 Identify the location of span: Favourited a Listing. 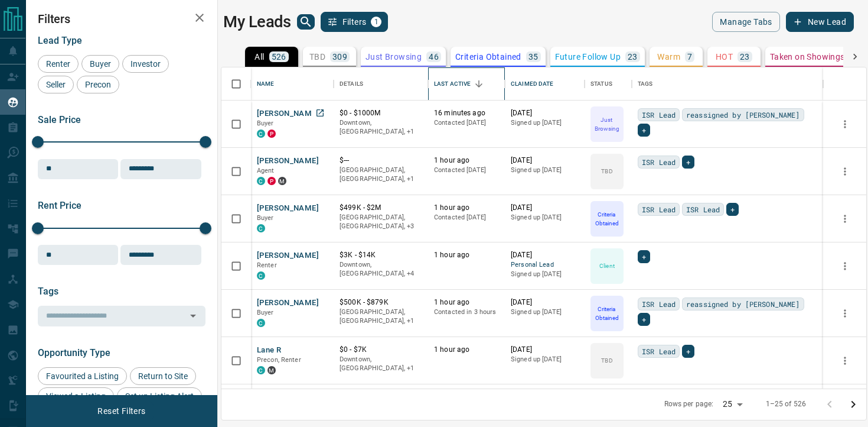
(82, 376).